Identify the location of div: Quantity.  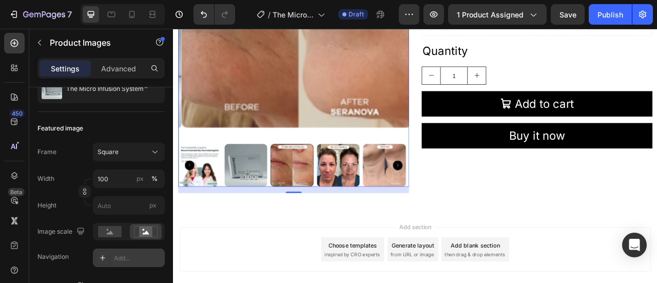
(463, 28).